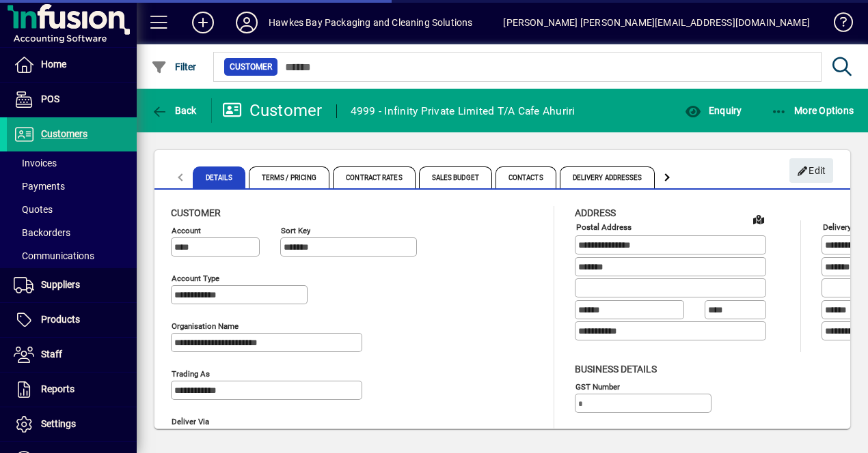 The image size is (868, 453). I want to click on a: Reports, so click(71, 390).